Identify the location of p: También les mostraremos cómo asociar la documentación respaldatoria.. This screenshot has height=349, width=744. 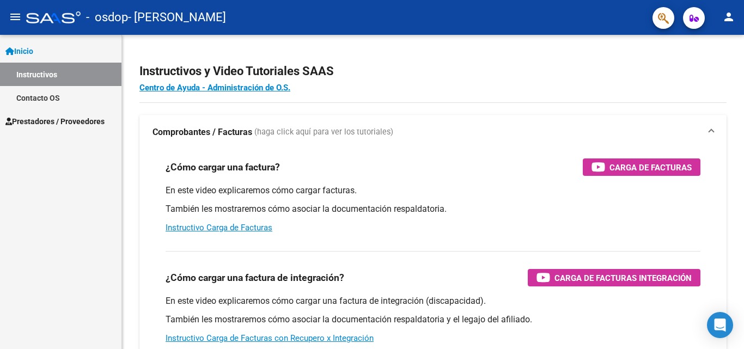
(433, 209).